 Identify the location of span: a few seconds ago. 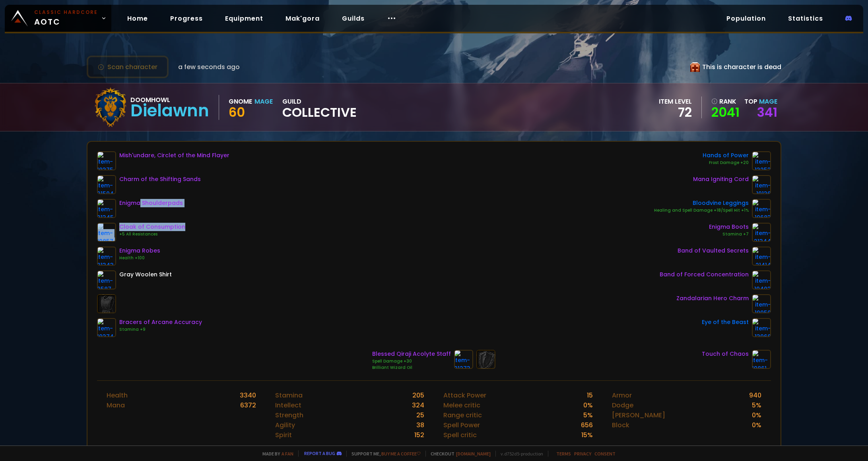
(209, 67).